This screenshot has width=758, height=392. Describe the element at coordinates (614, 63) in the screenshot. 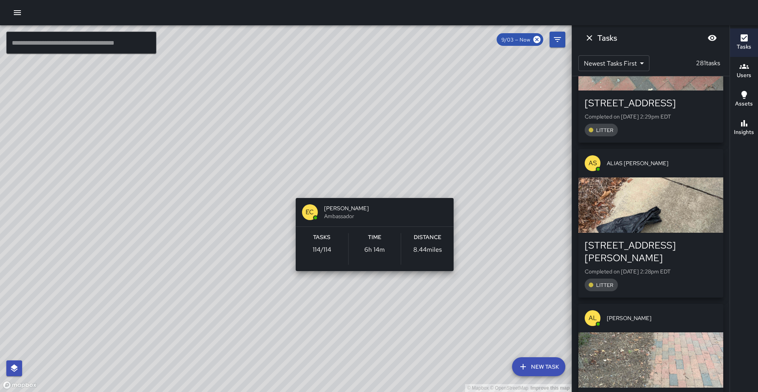

I see `div: Newest Tasks First` at that location.